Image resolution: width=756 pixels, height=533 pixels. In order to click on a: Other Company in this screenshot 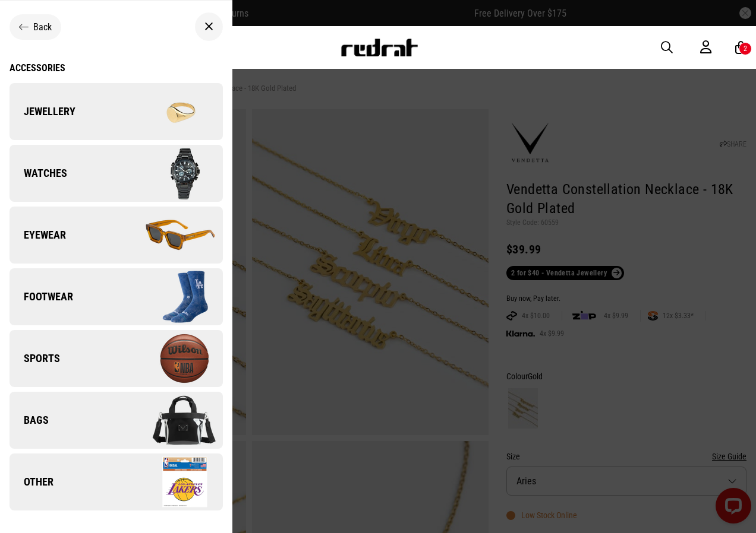, I will do `click(116, 483)`.